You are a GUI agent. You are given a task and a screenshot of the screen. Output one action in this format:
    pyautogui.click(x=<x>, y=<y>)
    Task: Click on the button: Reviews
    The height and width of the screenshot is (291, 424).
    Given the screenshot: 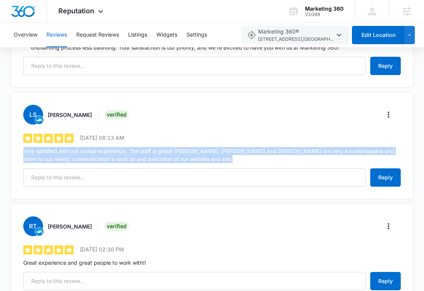 What is the action you would take?
    pyautogui.click(x=57, y=35)
    